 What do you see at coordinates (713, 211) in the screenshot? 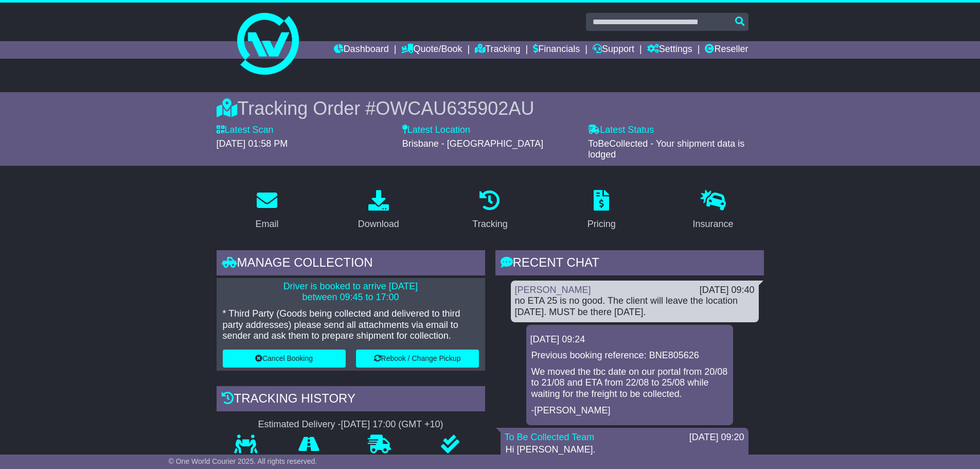
I see `a: Insurance` at bounding box center [713, 211].